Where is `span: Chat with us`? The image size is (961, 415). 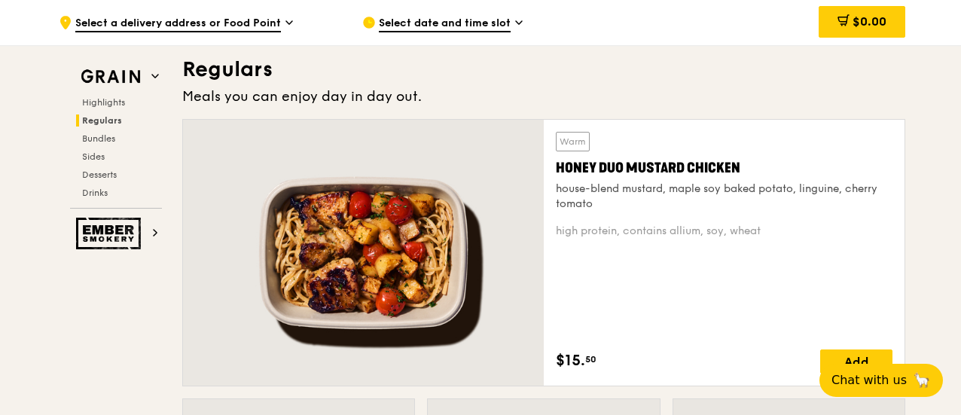 span: Chat with us is located at coordinates (869, 380).